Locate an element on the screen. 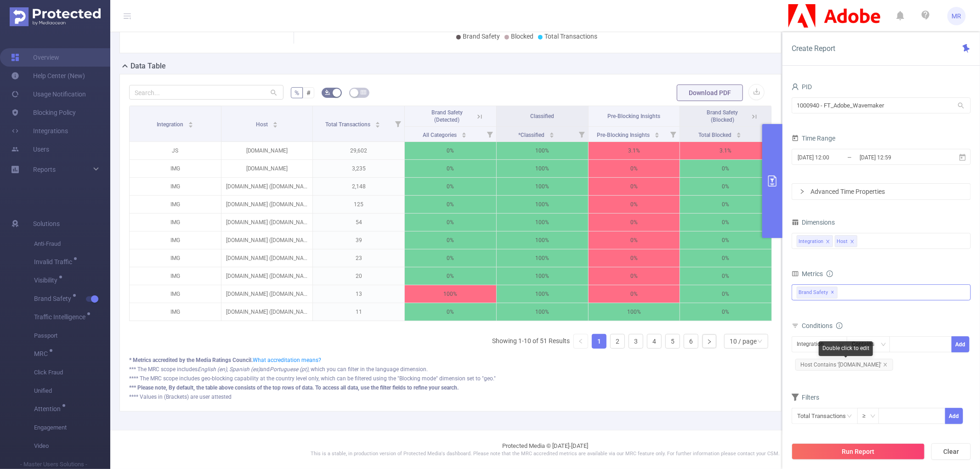 The height and width of the screenshot is (469, 980). div: Double click to edit is located at coordinates (845, 348).